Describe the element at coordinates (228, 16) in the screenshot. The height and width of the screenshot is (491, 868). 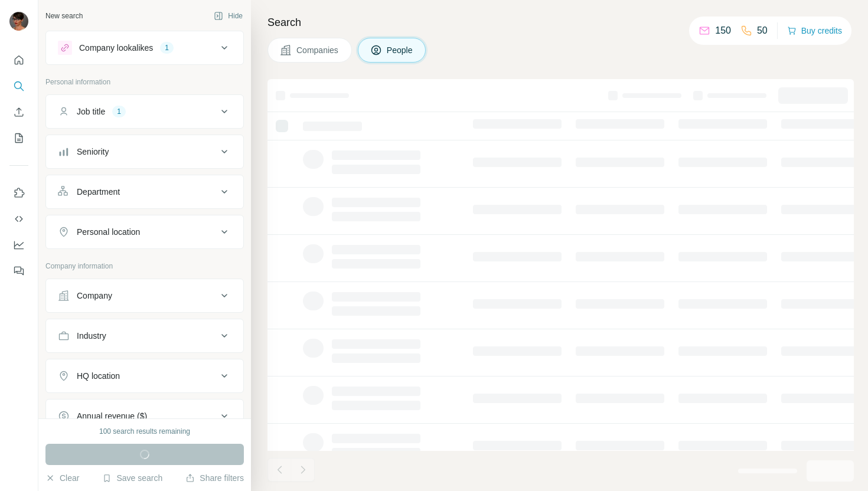
I see `button: Hide` at that location.